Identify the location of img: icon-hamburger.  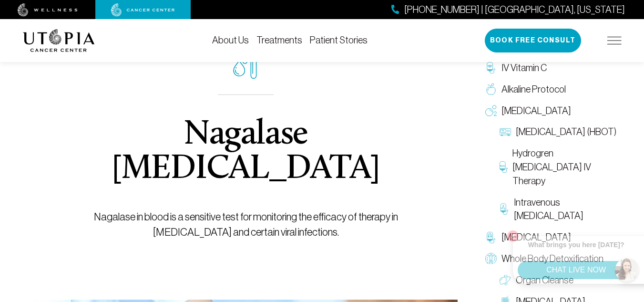
(614, 40).